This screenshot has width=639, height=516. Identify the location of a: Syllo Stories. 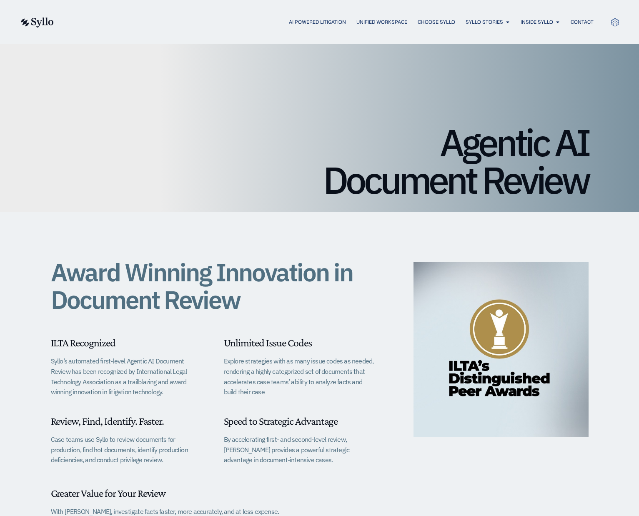
(485, 22).